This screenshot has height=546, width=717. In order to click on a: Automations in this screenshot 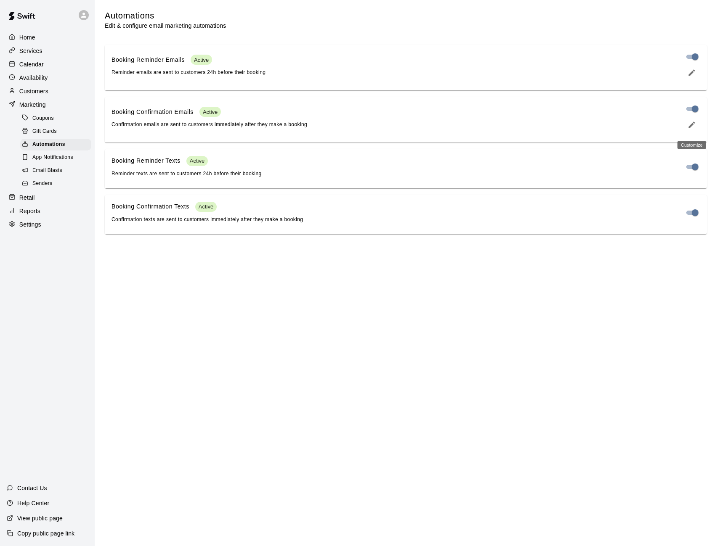, I will do `click(57, 145)`.